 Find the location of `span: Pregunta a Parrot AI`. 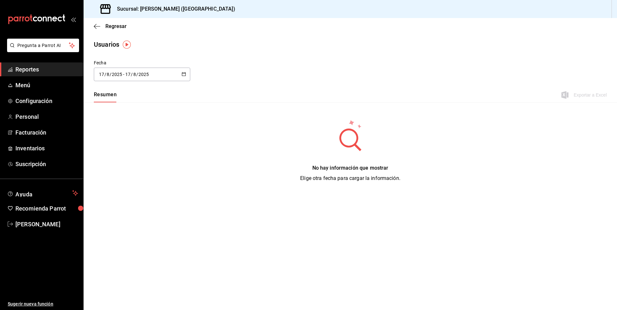

span: Pregunta a Parrot AI is located at coordinates (43, 45).